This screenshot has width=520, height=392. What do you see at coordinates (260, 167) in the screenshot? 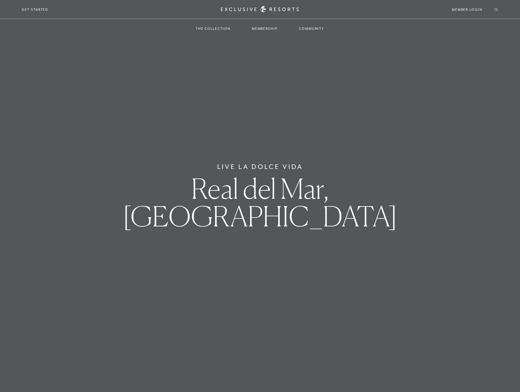
I see `h6: Live La Dolce Vida` at bounding box center [260, 167].